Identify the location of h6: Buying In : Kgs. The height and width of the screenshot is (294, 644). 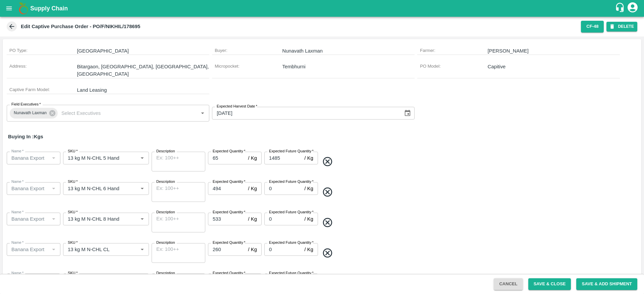
(26, 137).